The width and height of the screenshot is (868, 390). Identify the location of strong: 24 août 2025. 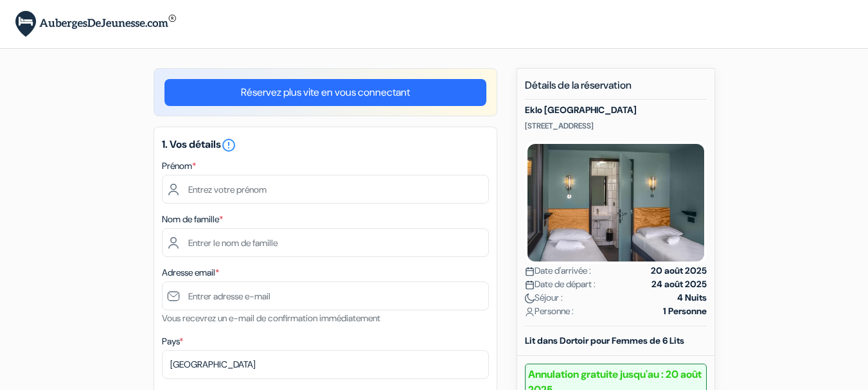
(679, 284).